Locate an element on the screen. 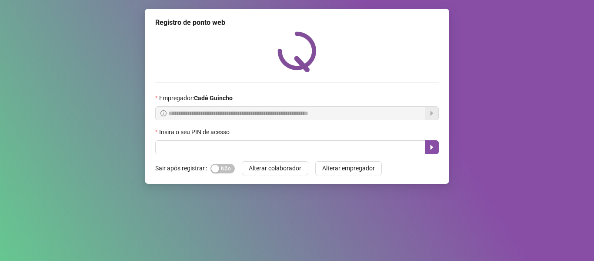 Image resolution: width=594 pixels, height=261 pixels. img: QRPoint is located at coordinates (297, 51).